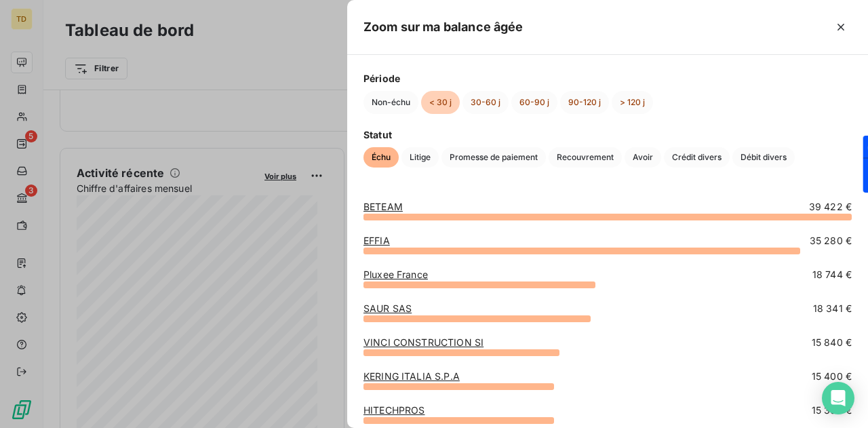 This screenshot has height=428, width=868. What do you see at coordinates (585, 158) in the screenshot?
I see `span: Recouvrement` at bounding box center [585, 158].